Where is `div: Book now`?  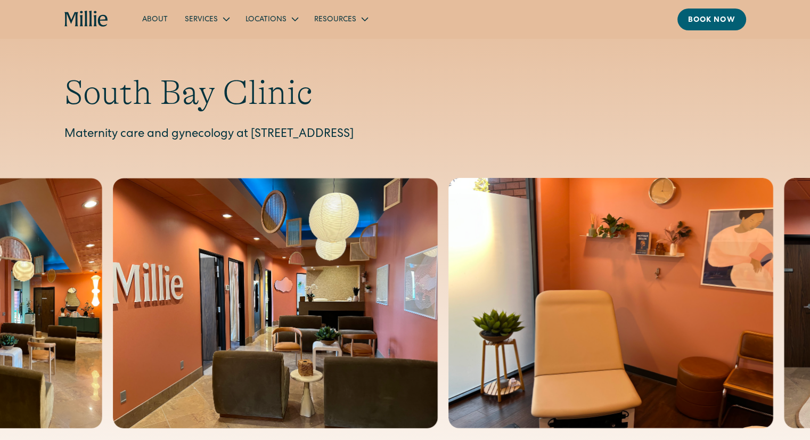 div: Book now is located at coordinates (712, 20).